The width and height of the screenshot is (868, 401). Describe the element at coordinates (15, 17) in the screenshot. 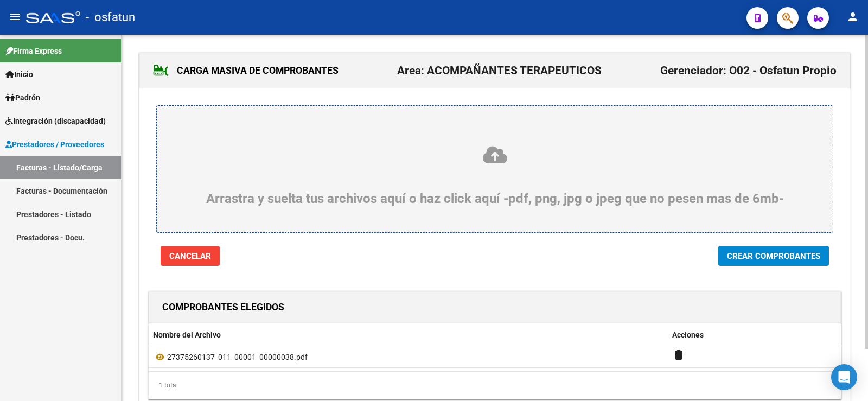

I see `mat-icon: menu` at that location.